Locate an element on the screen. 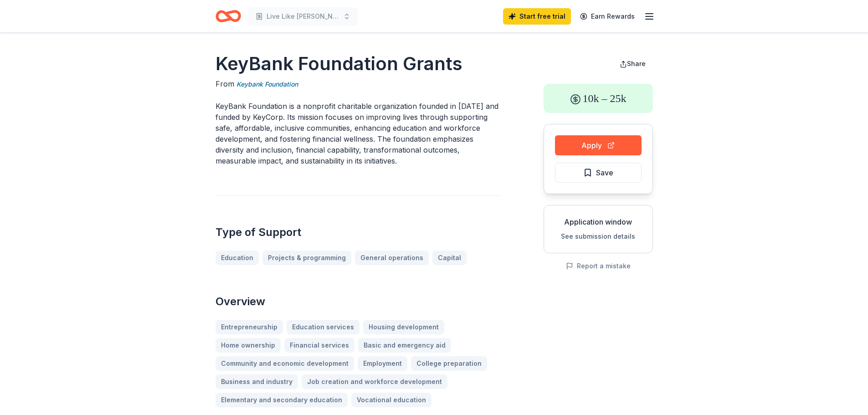  div: From is located at coordinates (357, 83).